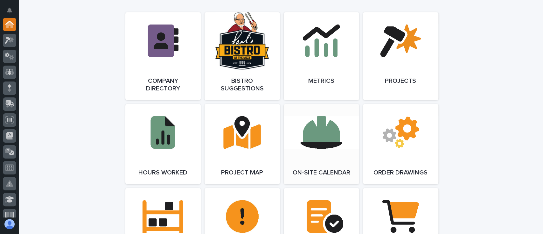 The width and height of the screenshot is (543, 234). What do you see at coordinates (163, 56) in the screenshot?
I see `a: Company Directory` at bounding box center [163, 56].